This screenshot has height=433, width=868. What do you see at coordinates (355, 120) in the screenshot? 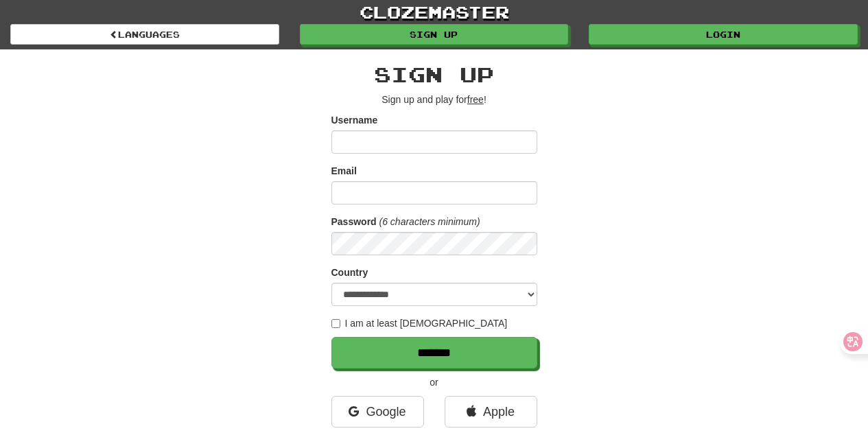
I see `label: Username` at bounding box center [355, 120].